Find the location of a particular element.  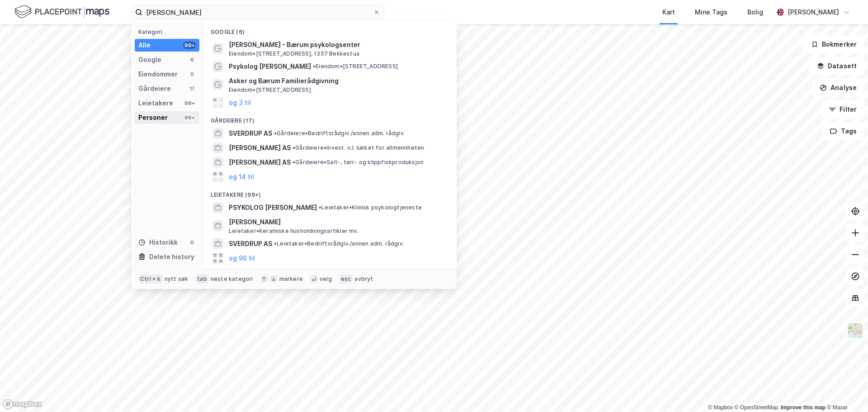

div: Kategori is located at coordinates (168, 31).